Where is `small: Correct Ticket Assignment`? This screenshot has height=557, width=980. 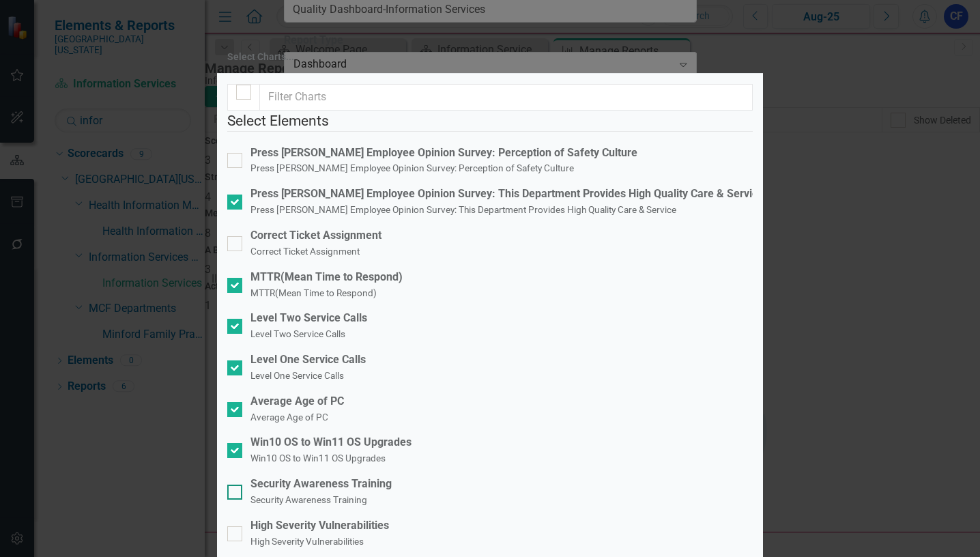
small: Correct Ticket Assignment is located at coordinates (305, 251).